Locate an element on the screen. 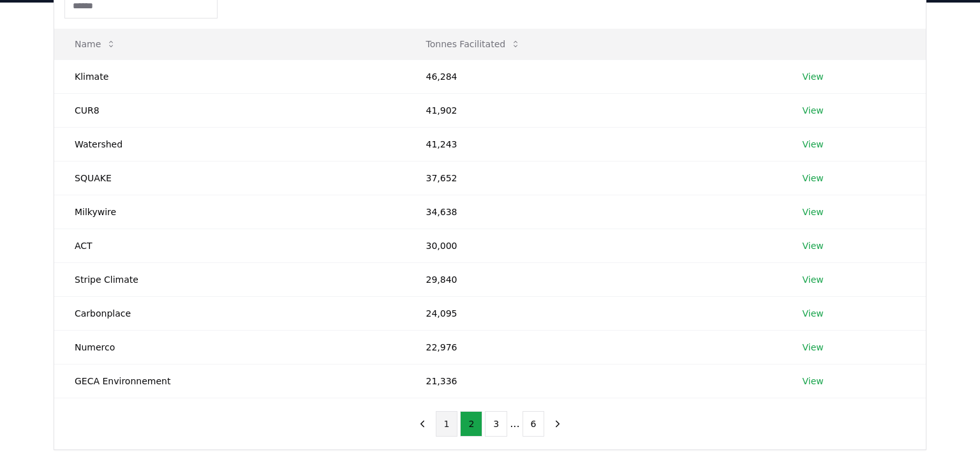 The image size is (980, 466). td: 41,243 is located at coordinates (594, 144).